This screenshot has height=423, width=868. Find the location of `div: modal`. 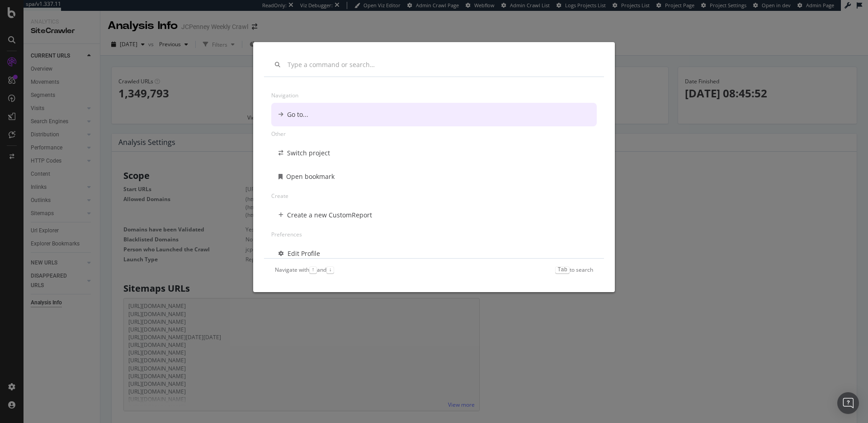

div: modal is located at coordinates (434, 167).